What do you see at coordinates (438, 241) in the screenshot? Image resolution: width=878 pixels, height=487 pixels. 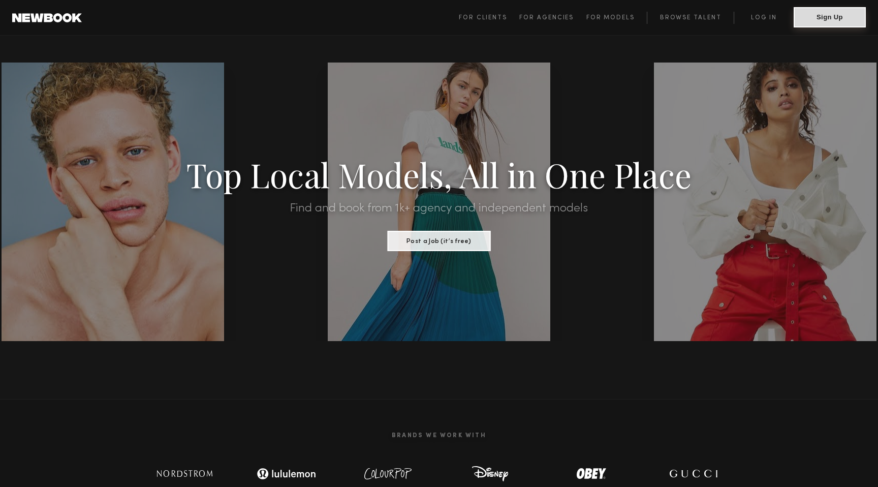 I see `button: Post a Job (it’s free)` at bounding box center [438, 241].